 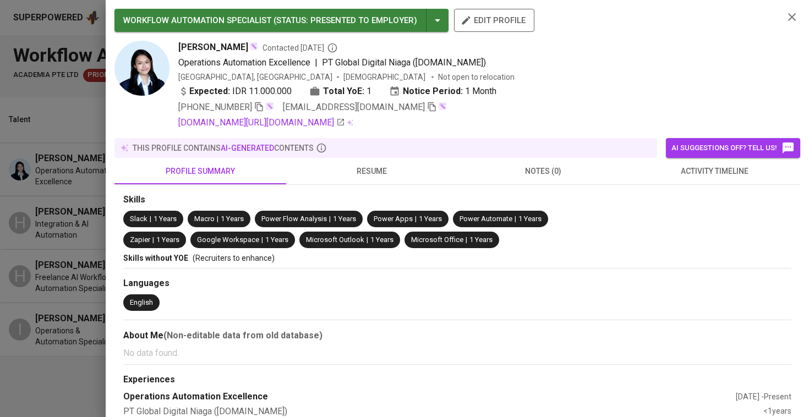 I want to click on span: Macro, so click(x=204, y=219).